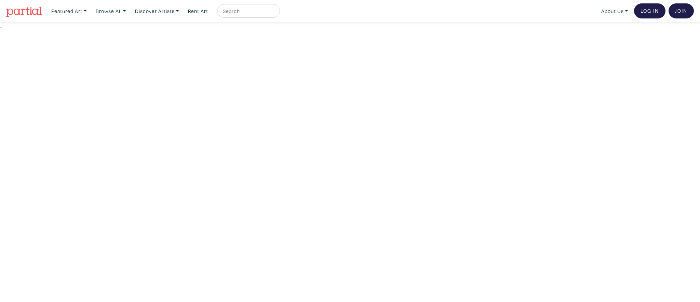 This screenshot has height=302, width=700. I want to click on input: Search, so click(248, 11).